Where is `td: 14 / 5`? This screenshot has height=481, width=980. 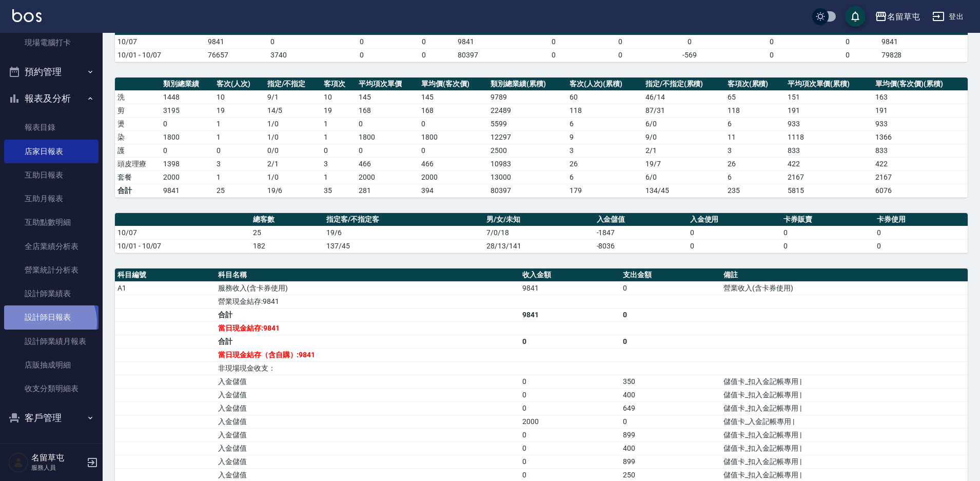
td: 14 / 5 is located at coordinates (293, 111).